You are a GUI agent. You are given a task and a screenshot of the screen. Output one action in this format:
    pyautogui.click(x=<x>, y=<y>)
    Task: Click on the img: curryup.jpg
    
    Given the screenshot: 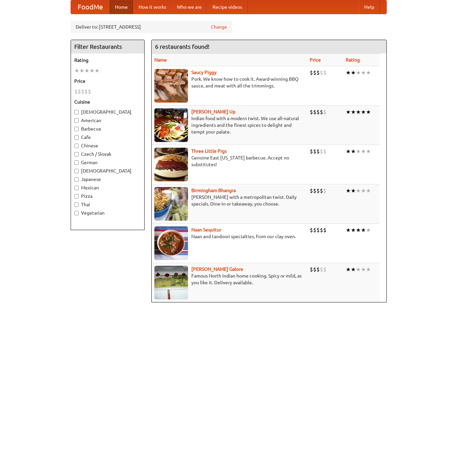 What is the action you would take?
    pyautogui.click(x=171, y=125)
    